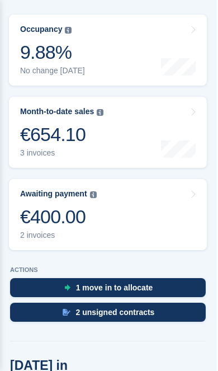 The width and height of the screenshot is (218, 371). Describe the element at coordinates (53, 52) in the screenshot. I see `div: 9.88%` at that location.